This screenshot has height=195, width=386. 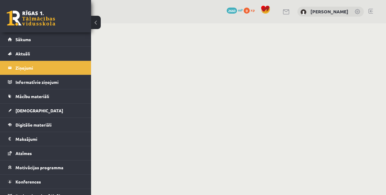 I want to click on span: xp, so click(x=252, y=10).